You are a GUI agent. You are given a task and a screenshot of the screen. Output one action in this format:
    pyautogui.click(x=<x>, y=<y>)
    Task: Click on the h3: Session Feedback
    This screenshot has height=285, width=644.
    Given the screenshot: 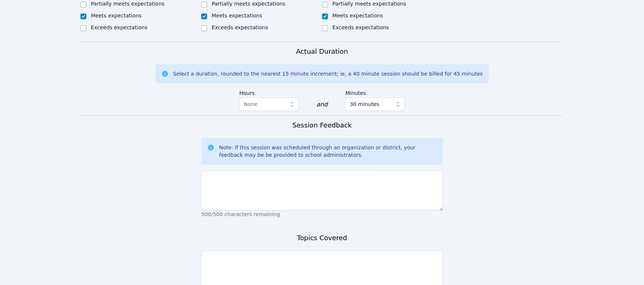 What is the action you would take?
    pyautogui.click(x=322, y=125)
    